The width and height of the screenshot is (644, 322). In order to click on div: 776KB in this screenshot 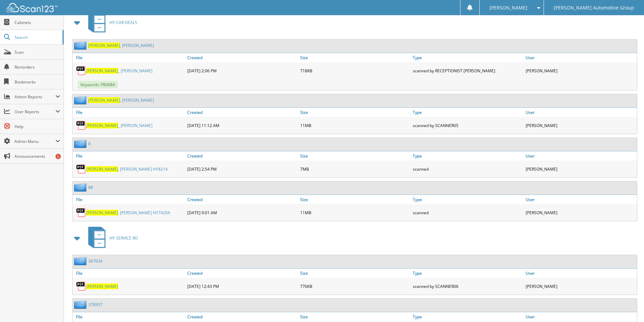, I will do `click(355, 286)`.